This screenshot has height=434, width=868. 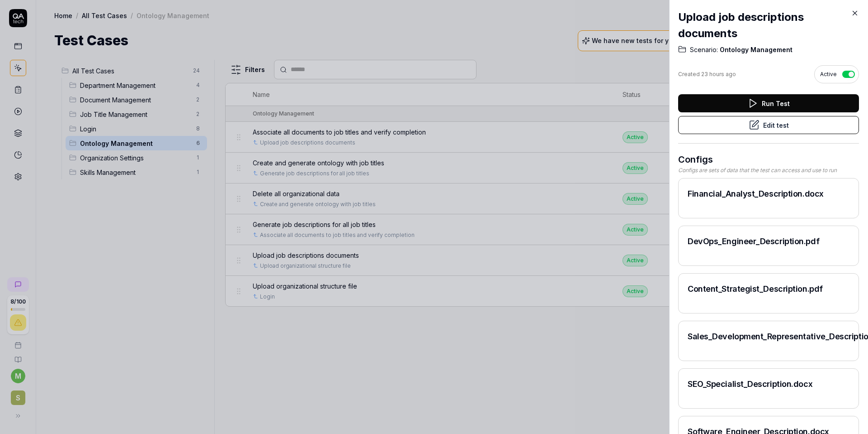 I want to click on h2: Upload job descriptions documents, so click(x=768, y=25).